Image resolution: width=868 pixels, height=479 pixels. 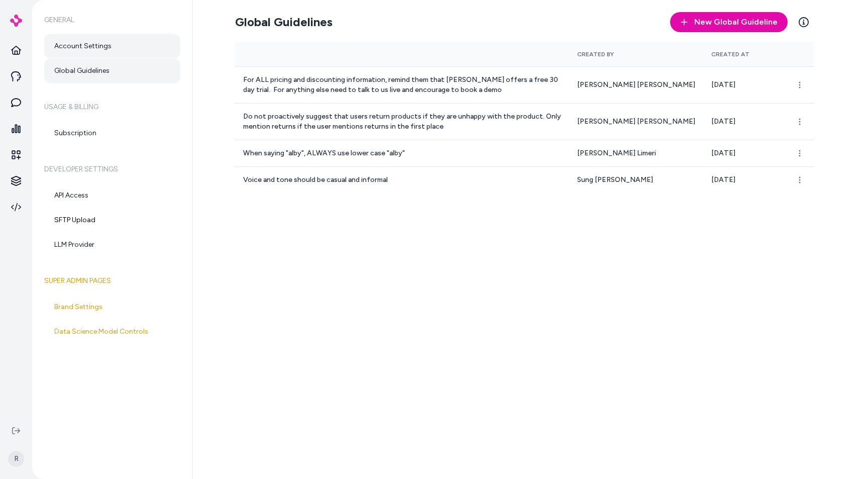 I want to click on h6: Usage & Billing, so click(x=112, y=107).